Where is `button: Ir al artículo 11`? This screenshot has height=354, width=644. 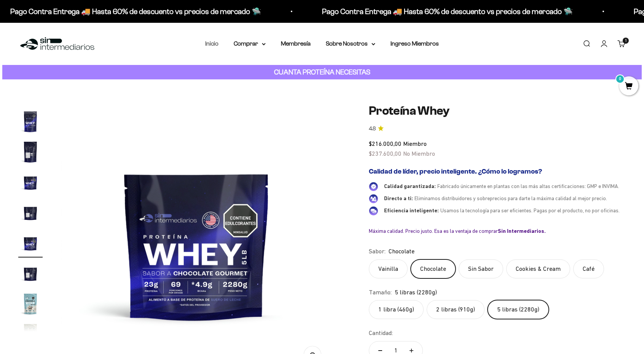 button: Ir al artículo 11 is located at coordinates (31, 214).